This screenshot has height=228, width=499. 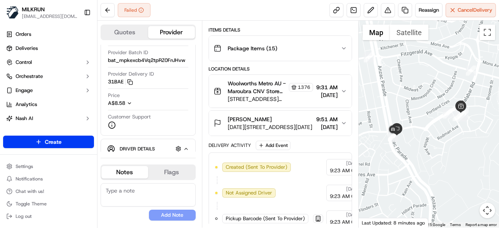 I want to click on button: Map camera controls, so click(x=488, y=211).